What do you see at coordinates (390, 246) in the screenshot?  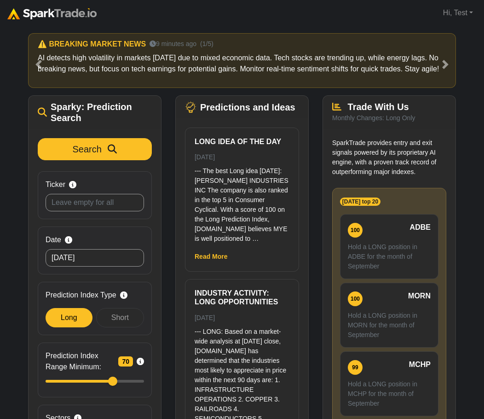 I see `a: 100 ADBE Hold a LONG position in ADBE for the month of September` at bounding box center [390, 246].